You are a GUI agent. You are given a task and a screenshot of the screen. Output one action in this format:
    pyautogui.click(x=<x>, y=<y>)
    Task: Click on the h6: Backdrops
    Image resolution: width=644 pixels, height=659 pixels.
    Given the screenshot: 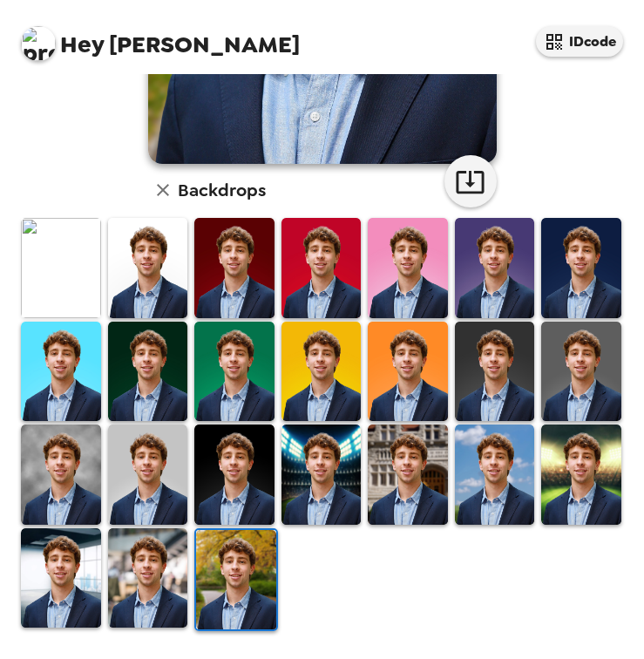 What is the action you would take?
    pyautogui.click(x=221, y=190)
    